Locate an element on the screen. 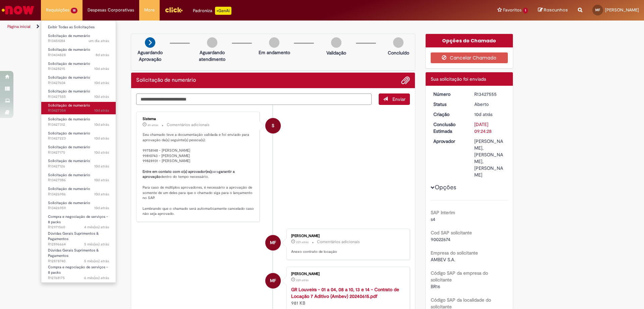 This screenshot has height=309, width=644. div: 19/08/2025 10:24:23 is located at coordinates (490, 114).